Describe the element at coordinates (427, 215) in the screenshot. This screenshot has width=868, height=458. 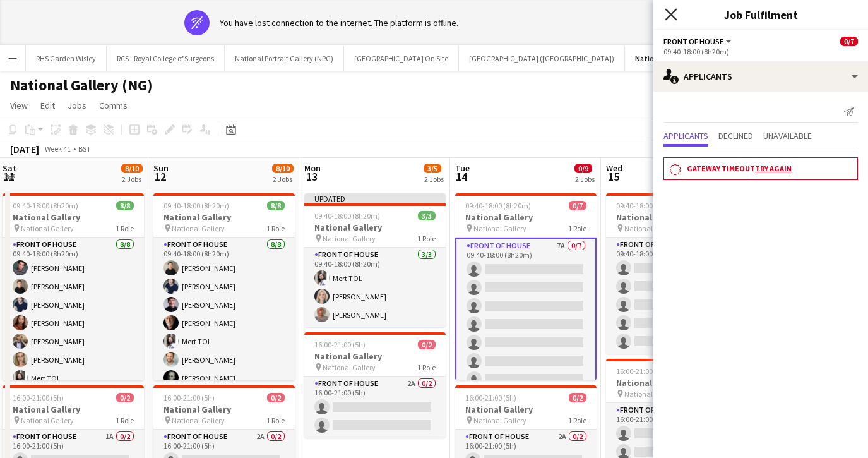
I see `span: 3/3` at that location.